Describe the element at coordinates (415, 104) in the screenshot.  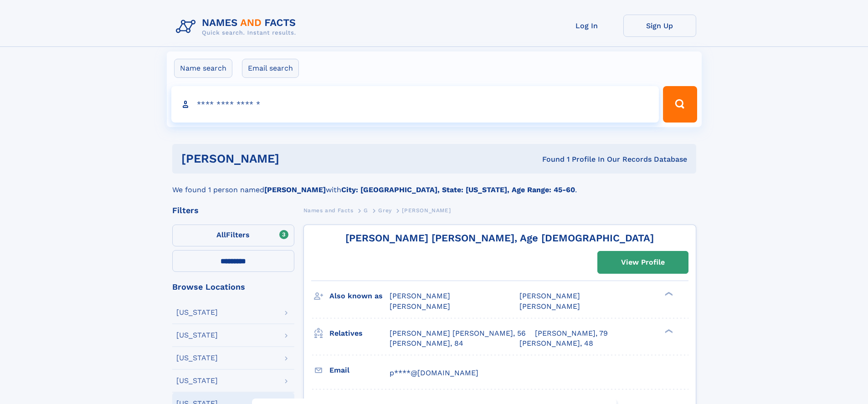
I see `input: search input` at that location.